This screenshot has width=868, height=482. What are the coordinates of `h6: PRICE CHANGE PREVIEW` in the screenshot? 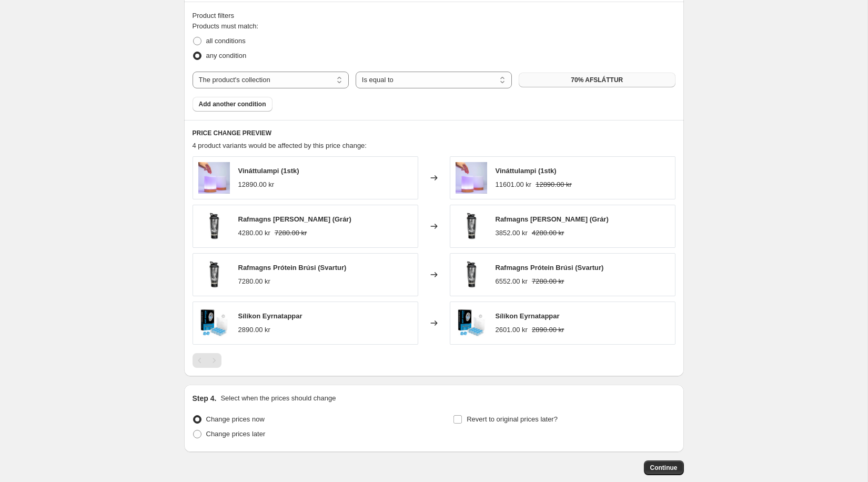 It's located at (434, 133).